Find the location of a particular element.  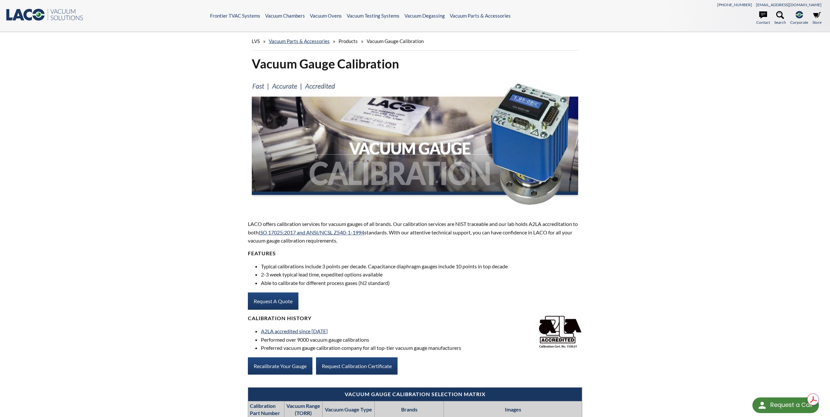

li: Typical calibrations include 3 points per decade. Capacitance diaphragm gauges include 10 points ... is located at coordinates (422, 267).